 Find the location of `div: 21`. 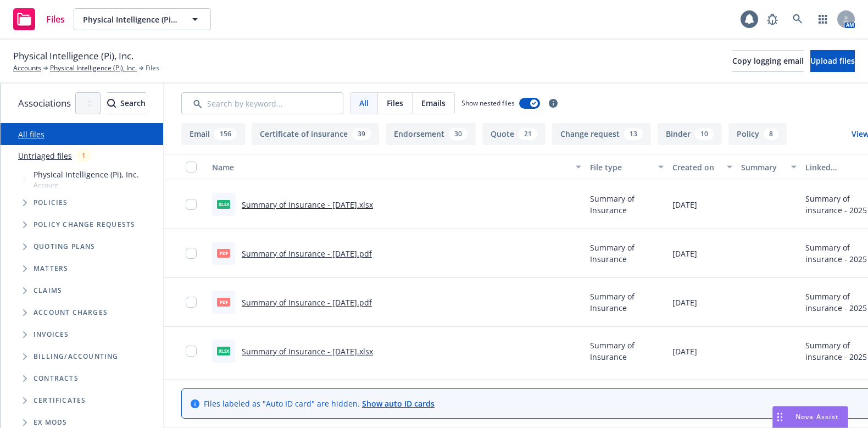

div: 21 is located at coordinates (528, 134).